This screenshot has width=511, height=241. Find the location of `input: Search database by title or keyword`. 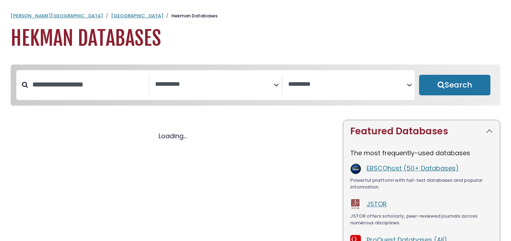

input: Search database by title or keyword is located at coordinates (88, 84).